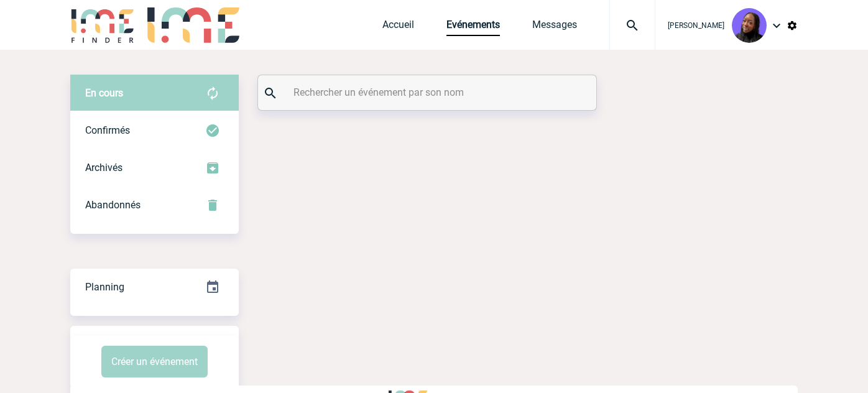  I want to click on a: Messages, so click(554, 27).